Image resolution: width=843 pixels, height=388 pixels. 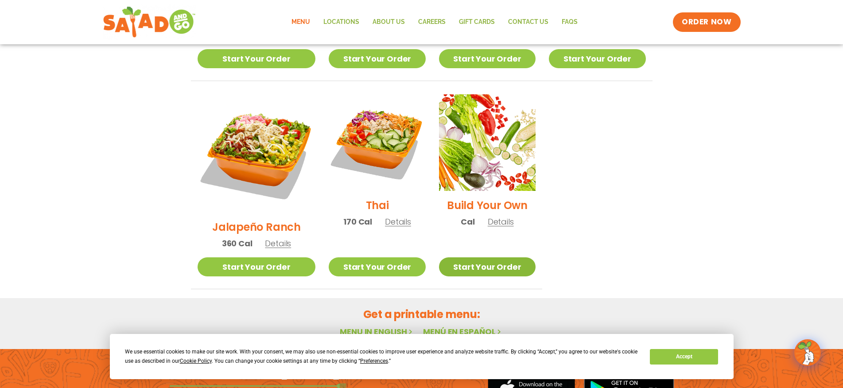 What do you see at coordinates (358, 222) in the screenshot?
I see `span: 170 Cal` at bounding box center [358, 222].